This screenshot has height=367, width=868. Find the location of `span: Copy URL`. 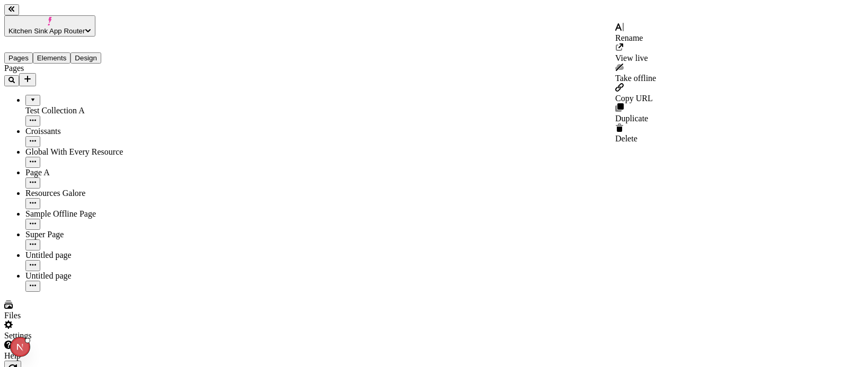

span: Copy URL is located at coordinates (633, 98).